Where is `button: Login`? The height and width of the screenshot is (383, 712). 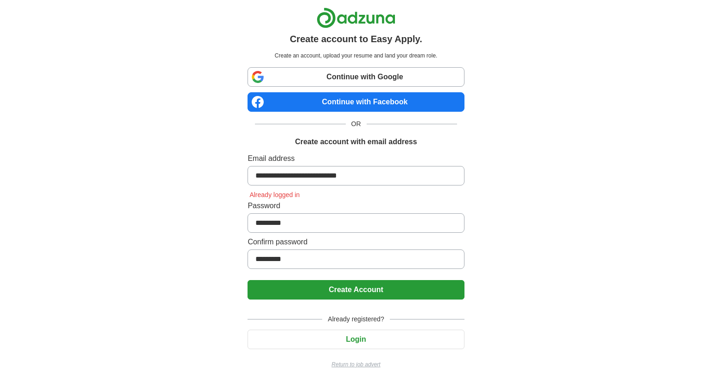
button: Login is located at coordinates (356, 339).